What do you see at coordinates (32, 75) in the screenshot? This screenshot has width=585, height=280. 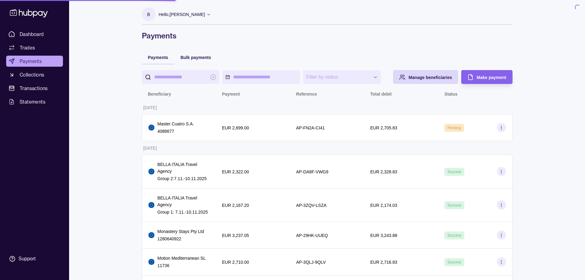 I see `span: Collections` at bounding box center [32, 75].